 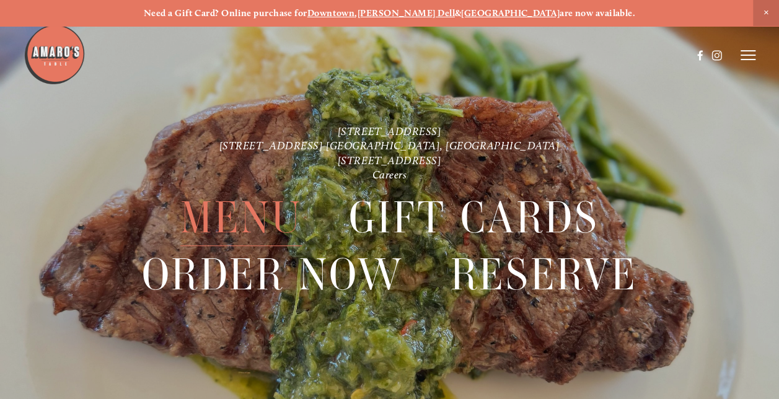 What do you see at coordinates (273, 275) in the screenshot?
I see `span: Order Now` at bounding box center [273, 275].